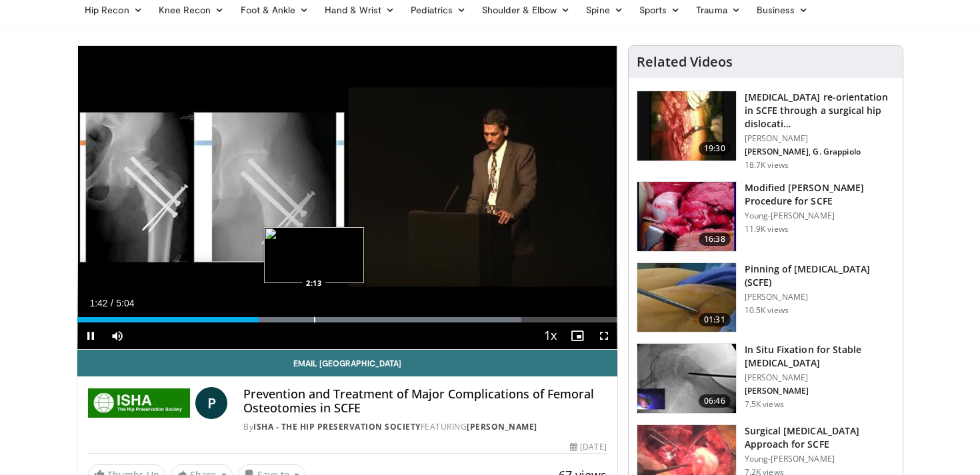 Image resolution: width=980 pixels, height=475 pixels. What do you see at coordinates (766, 310) in the screenshot?
I see `p: 10.5K views` at bounding box center [766, 310].